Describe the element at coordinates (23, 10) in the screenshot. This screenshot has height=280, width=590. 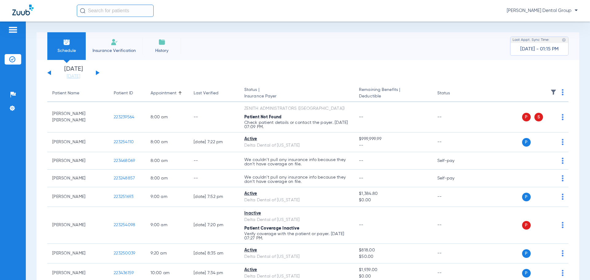
I see `img: Zuub Logo` at that location.